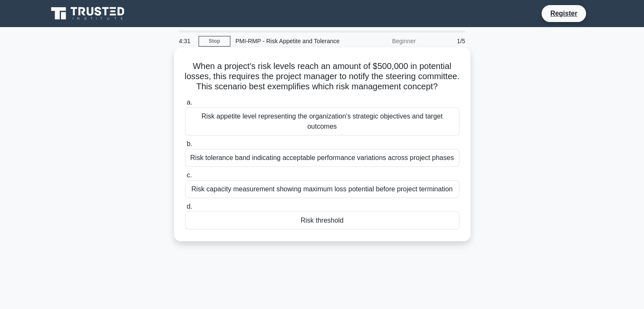  Describe the element at coordinates (322, 221) in the screenshot. I see `div: Risk threshold` at that location.